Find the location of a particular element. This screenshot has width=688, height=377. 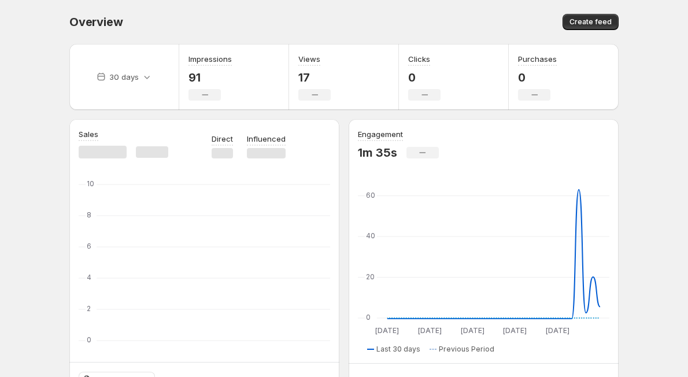

span: Create feed is located at coordinates (591, 22).